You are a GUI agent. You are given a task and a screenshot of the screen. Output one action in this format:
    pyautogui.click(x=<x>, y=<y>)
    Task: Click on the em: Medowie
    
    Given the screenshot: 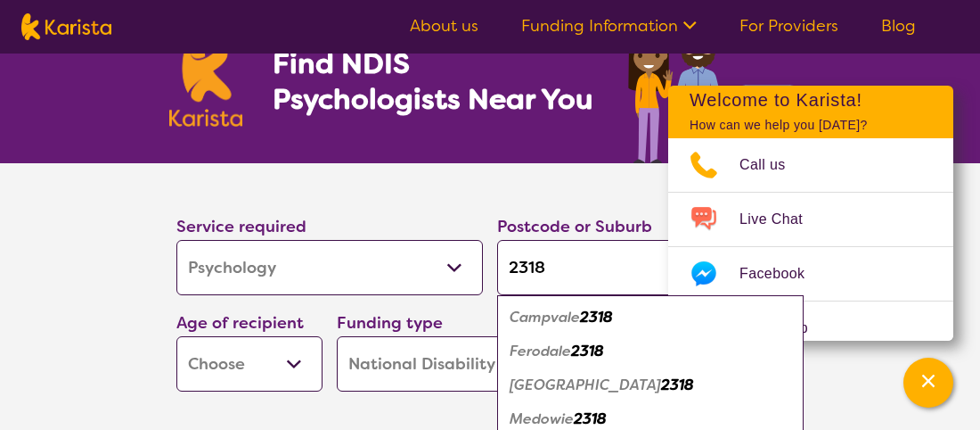 What is the action you would take?
    pyautogui.click(x=542, y=418)
    